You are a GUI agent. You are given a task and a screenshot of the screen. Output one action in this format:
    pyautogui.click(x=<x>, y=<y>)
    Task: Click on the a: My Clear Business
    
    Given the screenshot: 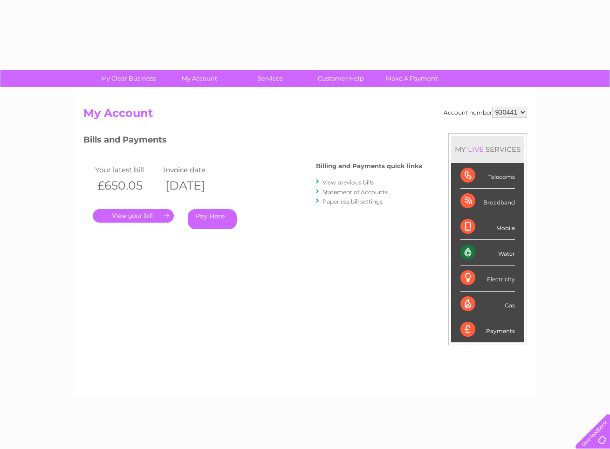 What is the action you would take?
    pyautogui.click(x=128, y=78)
    